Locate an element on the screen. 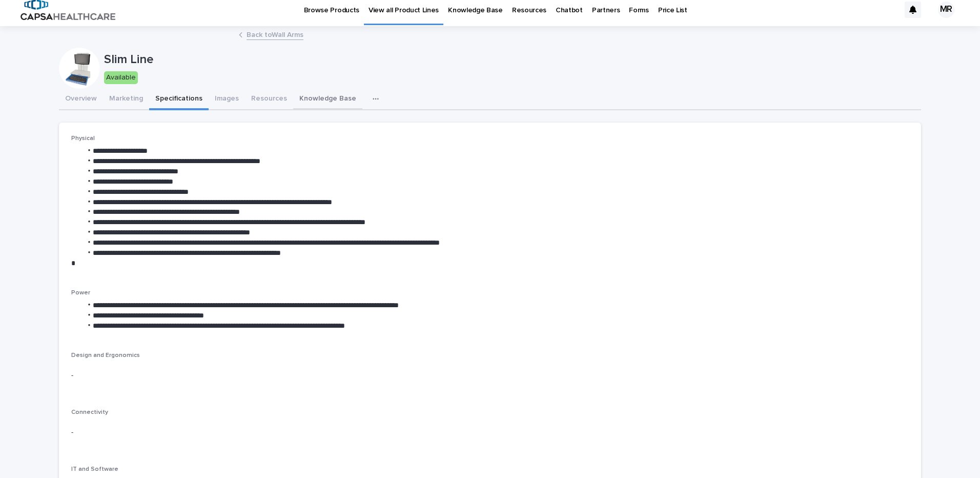 This screenshot has height=478, width=980. span: Power is located at coordinates (80, 293).